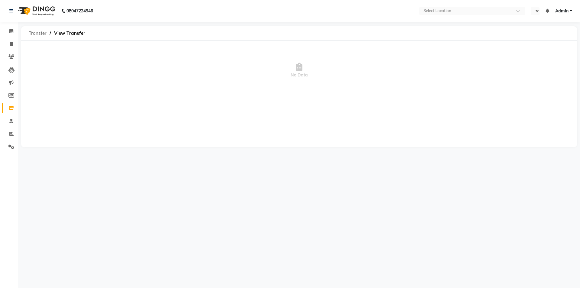  I want to click on span: Transfer, so click(37, 33).